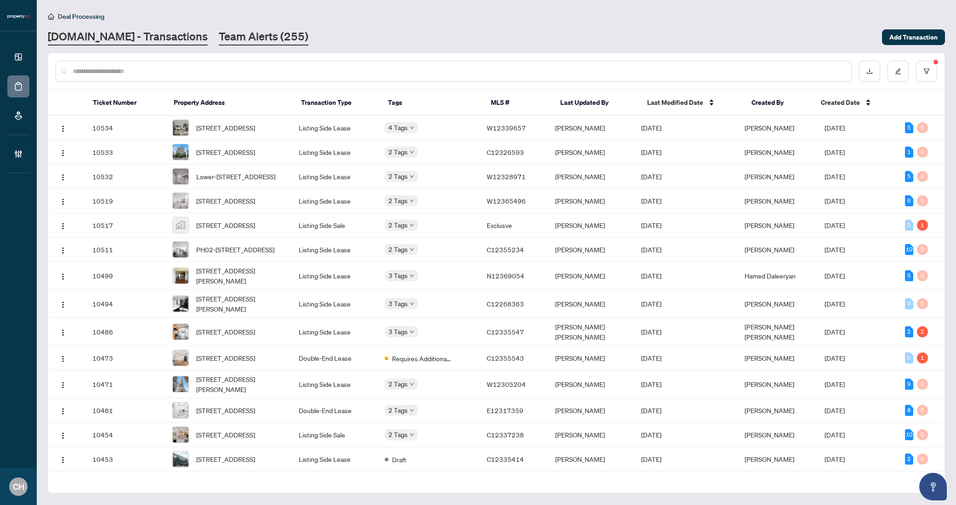 This screenshot has height=505, width=956. I want to click on span: C12268363, so click(505, 304).